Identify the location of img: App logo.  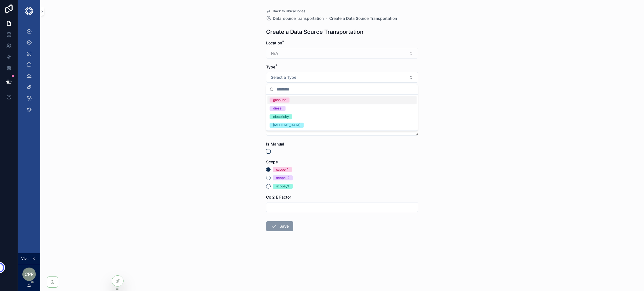
(29, 11).